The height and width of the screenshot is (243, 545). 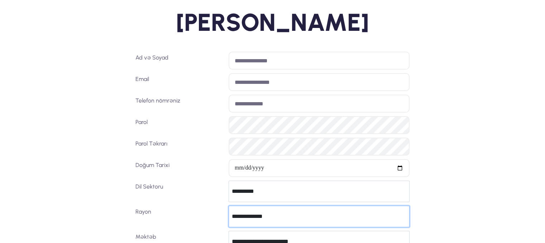 What do you see at coordinates (179, 146) in the screenshot?
I see `label: Parol Təkrarı` at bounding box center [179, 146].